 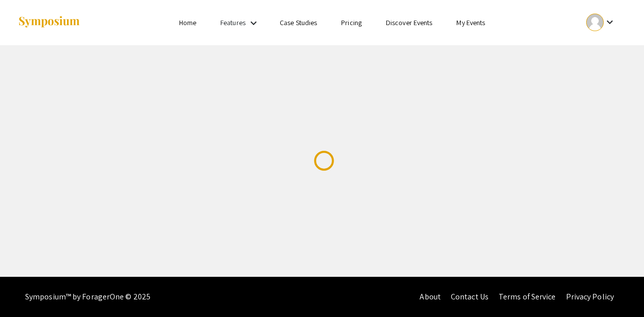 What do you see at coordinates (409, 23) in the screenshot?
I see `a: Discover Events` at bounding box center [409, 23].